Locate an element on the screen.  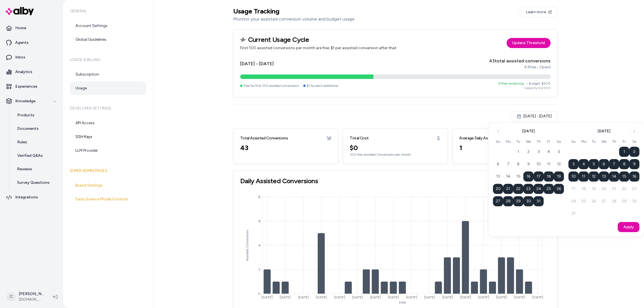
button: 29 is located at coordinates (518, 201).